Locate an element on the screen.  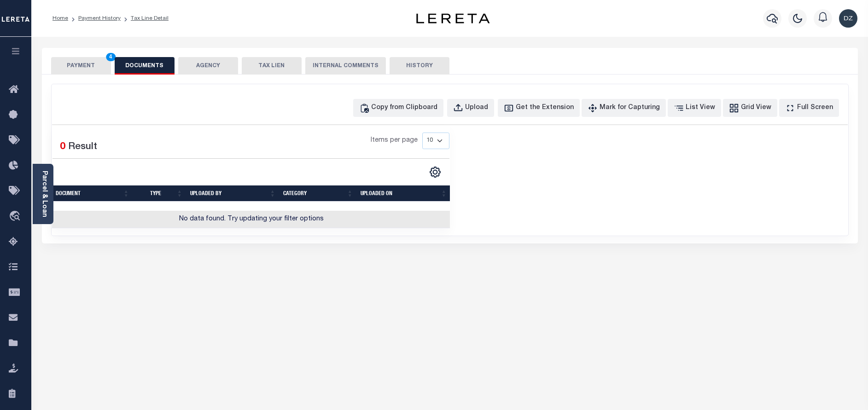
button: Full Screen is located at coordinates (809, 107).